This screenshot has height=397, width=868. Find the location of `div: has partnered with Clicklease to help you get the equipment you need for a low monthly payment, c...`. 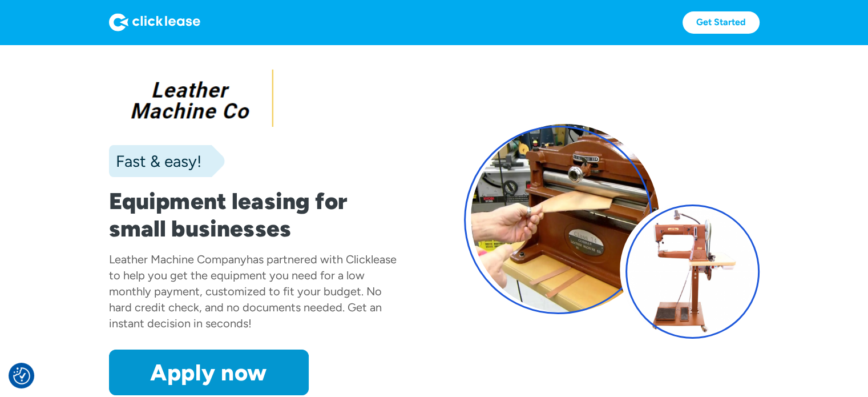

div: has partnered with Clicklease to help you get the equipment you need for a low monthly payment, c... is located at coordinates (252, 291).